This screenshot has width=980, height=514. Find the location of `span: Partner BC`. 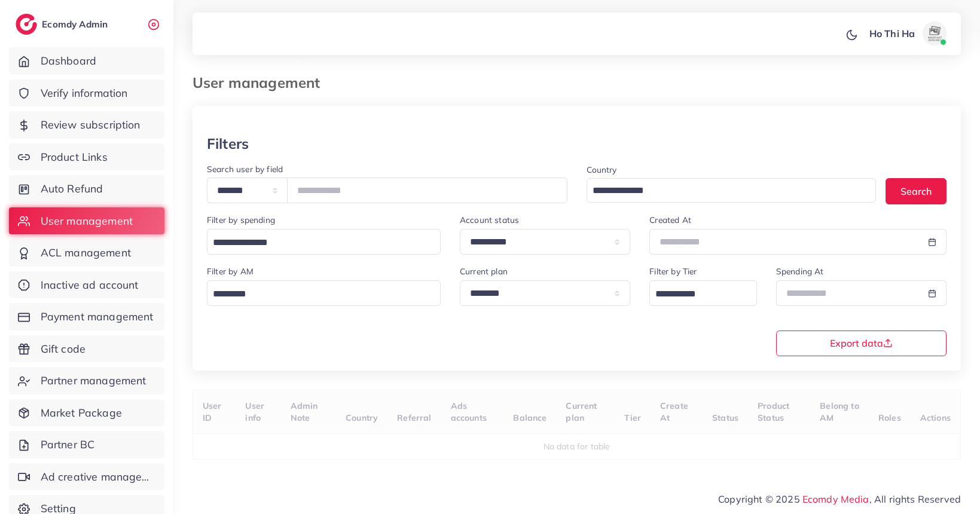

span: Partner BC is located at coordinates (67, 445).